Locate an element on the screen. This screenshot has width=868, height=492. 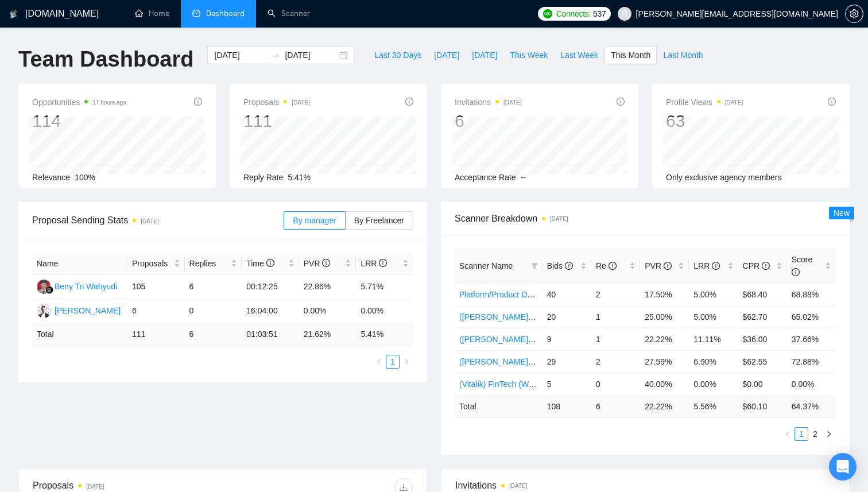
td: 64.37 % is located at coordinates (811, 406).